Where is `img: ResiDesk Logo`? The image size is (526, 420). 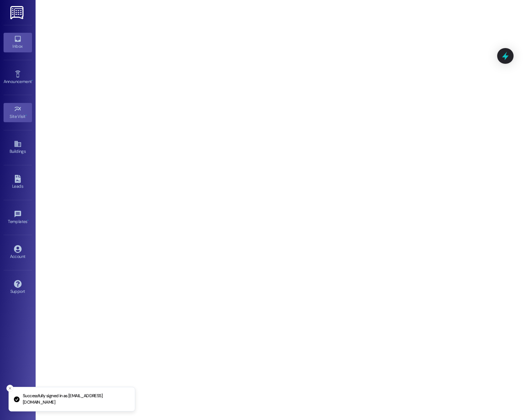 img: ResiDesk Logo is located at coordinates (17, 13).